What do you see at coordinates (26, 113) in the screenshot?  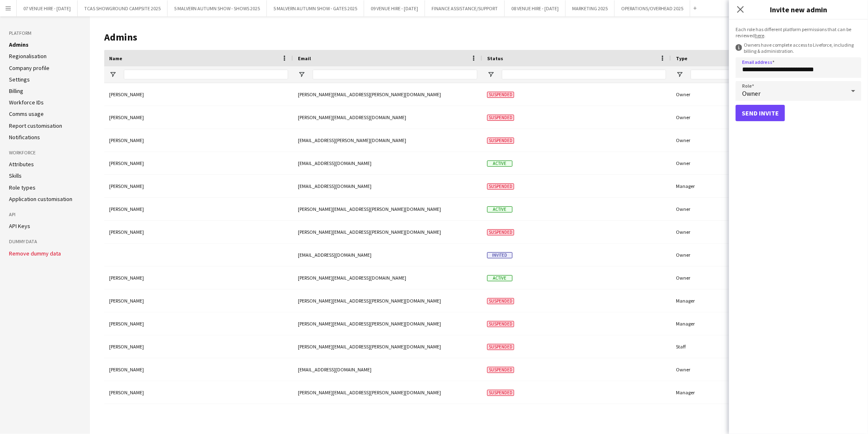 I see `a: Comms usage` at bounding box center [26, 113].